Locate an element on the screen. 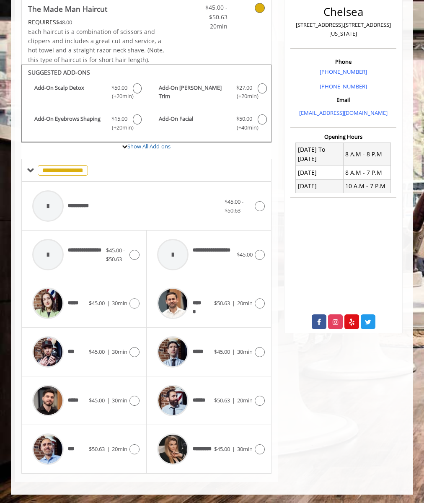 This screenshot has height=503, width=424. b: Add-On Scalp Detox is located at coordinates (70, 92).